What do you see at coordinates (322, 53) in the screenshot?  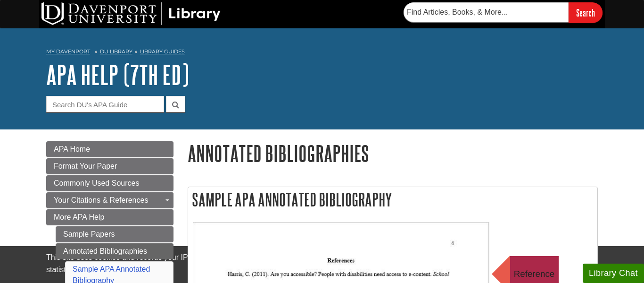 I see `nav: breadcrumb` at bounding box center [322, 53].